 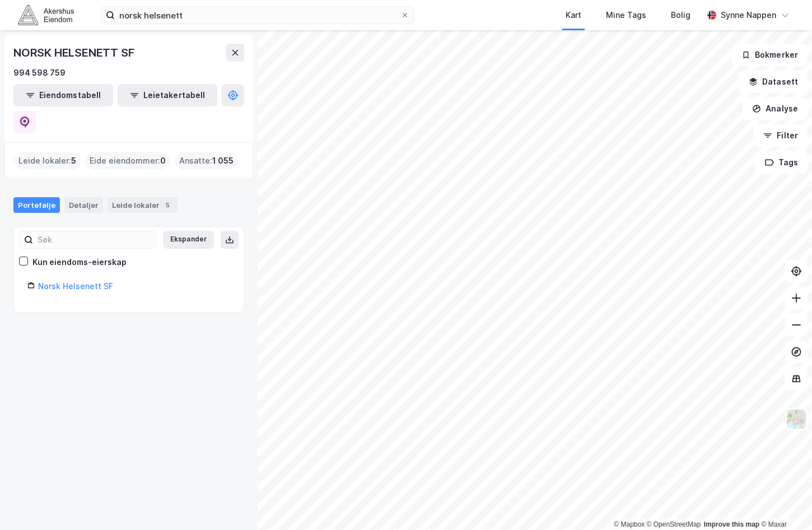 What do you see at coordinates (168, 95) in the screenshot?
I see `button: Leietakertabell` at bounding box center [168, 95].